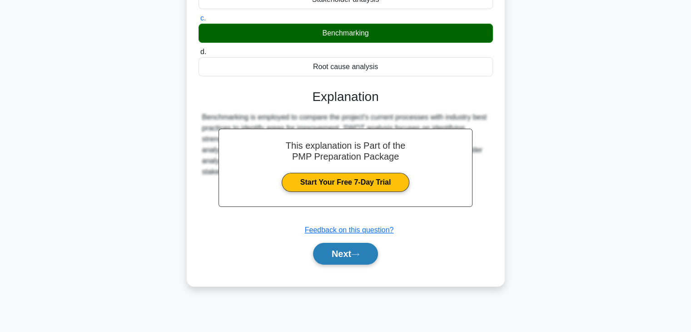 This screenshot has height=332, width=691. I want to click on button: Next, so click(345, 253).